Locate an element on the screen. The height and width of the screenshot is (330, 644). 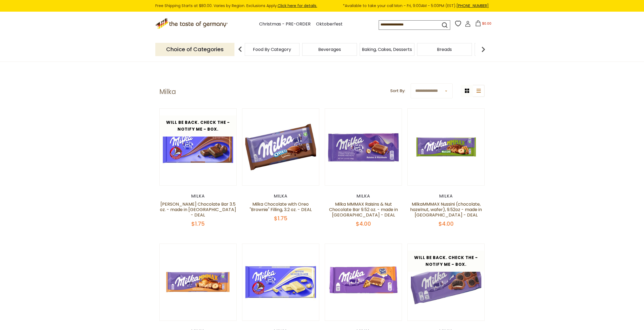
a: Breads is located at coordinates (444, 49).